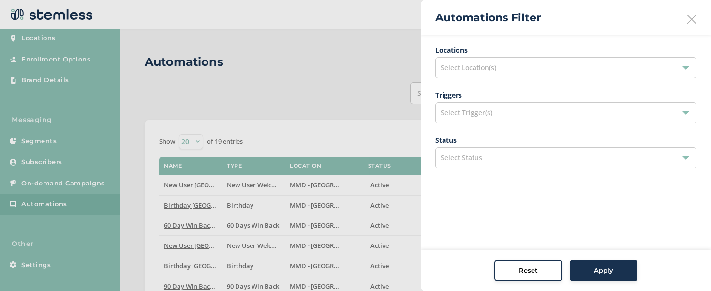 This screenshot has width=711, height=291. What do you see at coordinates (566, 140) in the screenshot?
I see `label: Status` at bounding box center [566, 140].